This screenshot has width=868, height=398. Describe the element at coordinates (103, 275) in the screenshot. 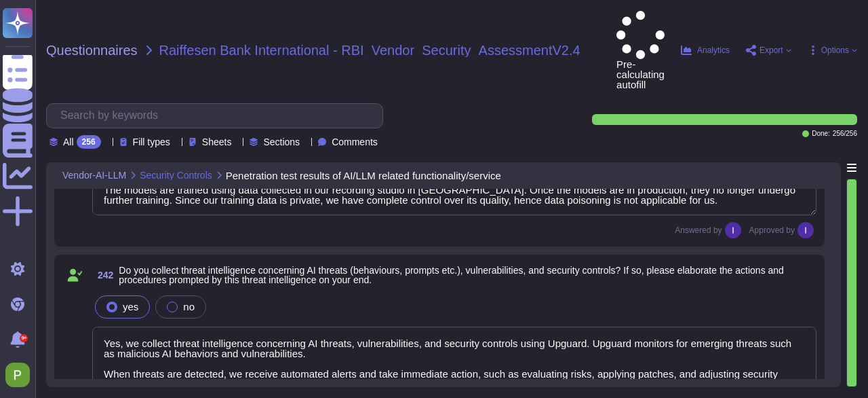

I see `span: 242` at that location.